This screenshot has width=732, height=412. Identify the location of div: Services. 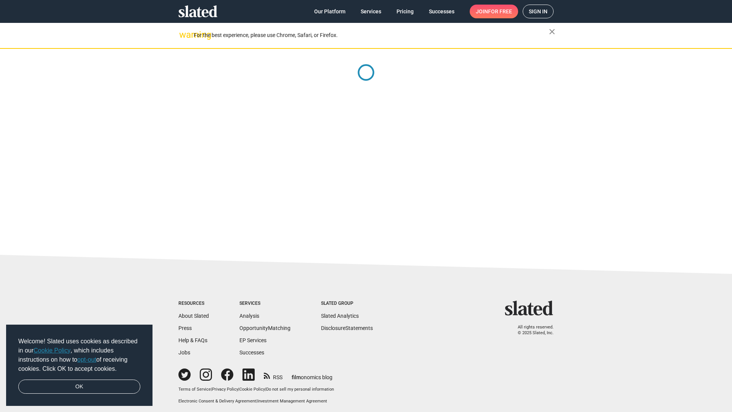
(265, 303).